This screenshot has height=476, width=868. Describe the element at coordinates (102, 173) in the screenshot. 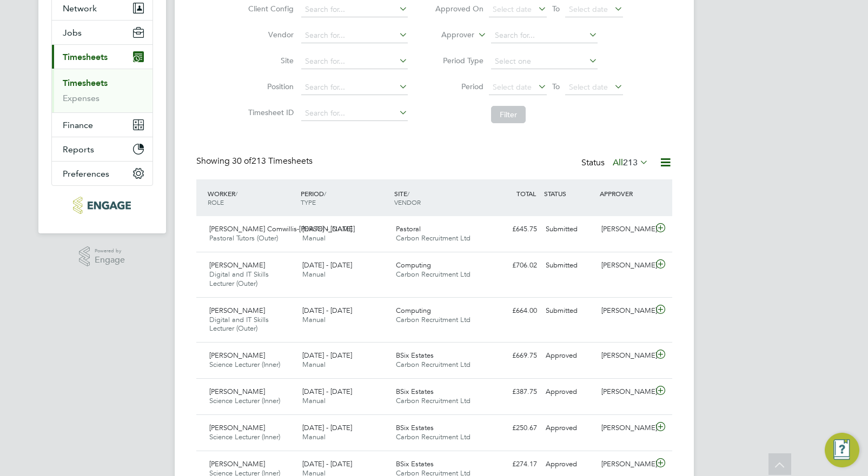

I see `button: Preferences` at that location.